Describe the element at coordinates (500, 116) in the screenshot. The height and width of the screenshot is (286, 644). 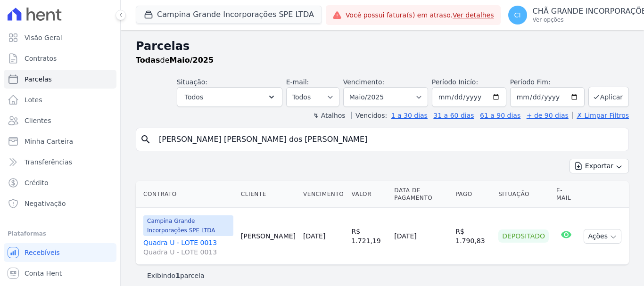
I see `a: 61 a 90 dias` at that location.